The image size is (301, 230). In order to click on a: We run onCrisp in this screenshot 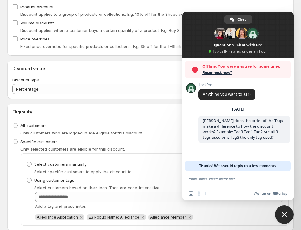, I will do `click(271, 194)`.